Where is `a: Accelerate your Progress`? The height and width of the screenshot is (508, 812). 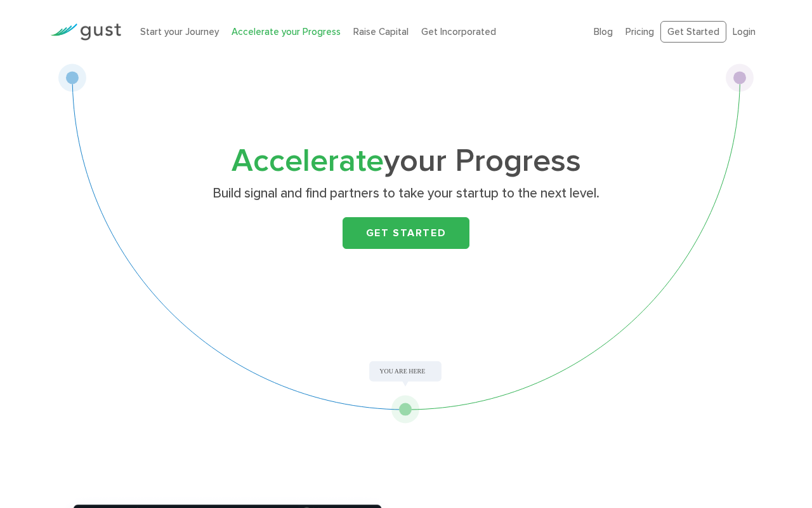 a: Accelerate your Progress is located at coordinates (286, 31).